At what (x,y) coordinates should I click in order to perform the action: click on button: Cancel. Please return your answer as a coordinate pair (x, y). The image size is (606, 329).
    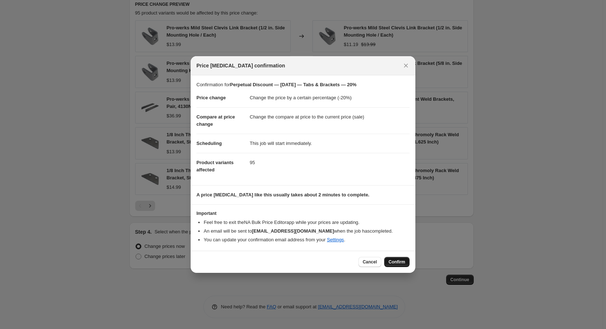
    Looking at the image, I should click on (370, 262).